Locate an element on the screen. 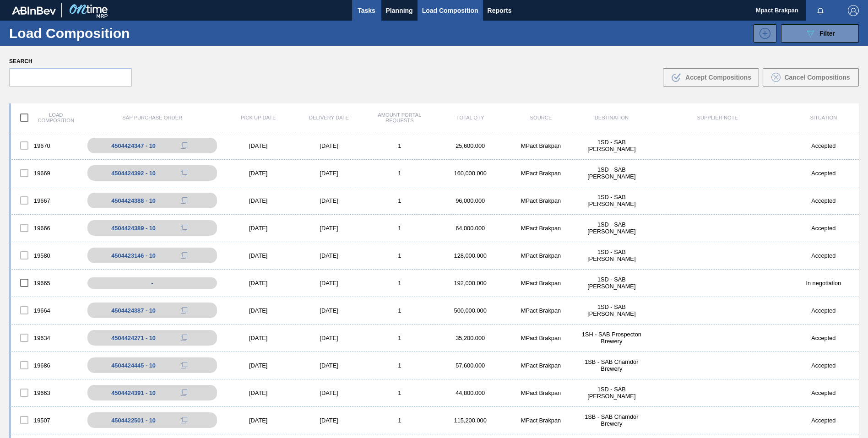  h1: Load Composition is located at coordinates (84, 33).